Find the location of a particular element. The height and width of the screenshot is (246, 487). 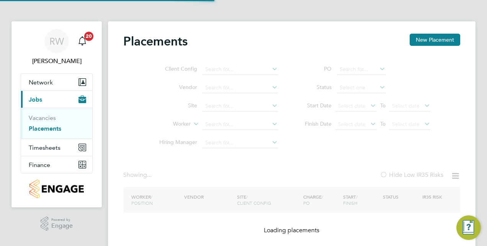

span: Network is located at coordinates (41, 82).